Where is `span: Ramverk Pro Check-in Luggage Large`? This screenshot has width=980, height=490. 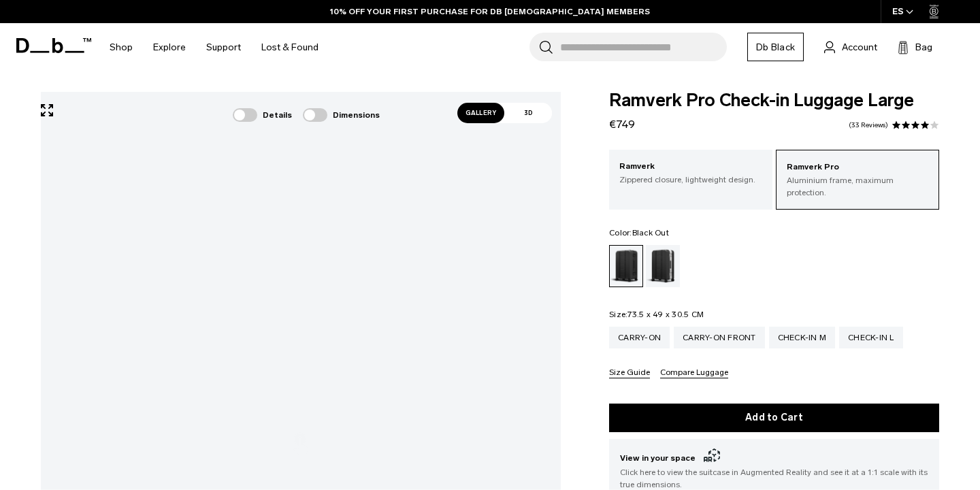
span: Ramverk Pro Check-in Luggage Large is located at coordinates (773, 100).